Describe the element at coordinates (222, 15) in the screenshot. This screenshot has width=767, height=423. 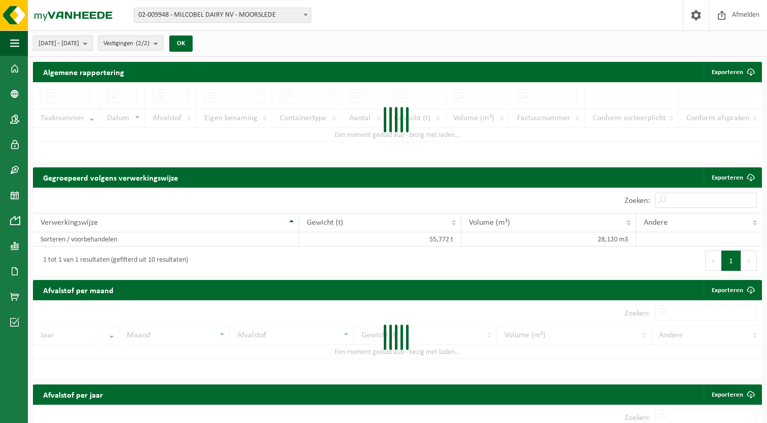
I see `span: 02-009948 - MILCOBEL DAIRY NV - MOORSLEDE` at that location.